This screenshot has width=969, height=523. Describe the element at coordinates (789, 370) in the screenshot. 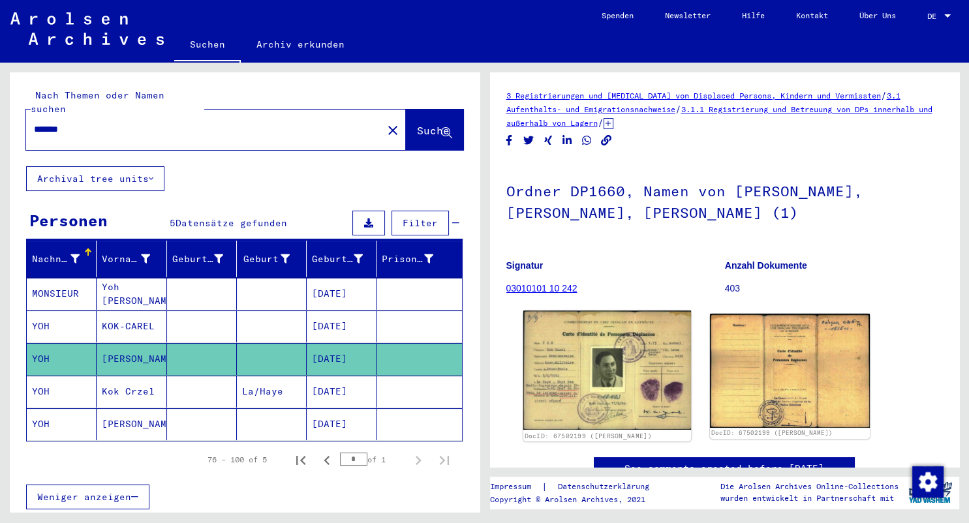

I see `img: 002.jpg` at that location.